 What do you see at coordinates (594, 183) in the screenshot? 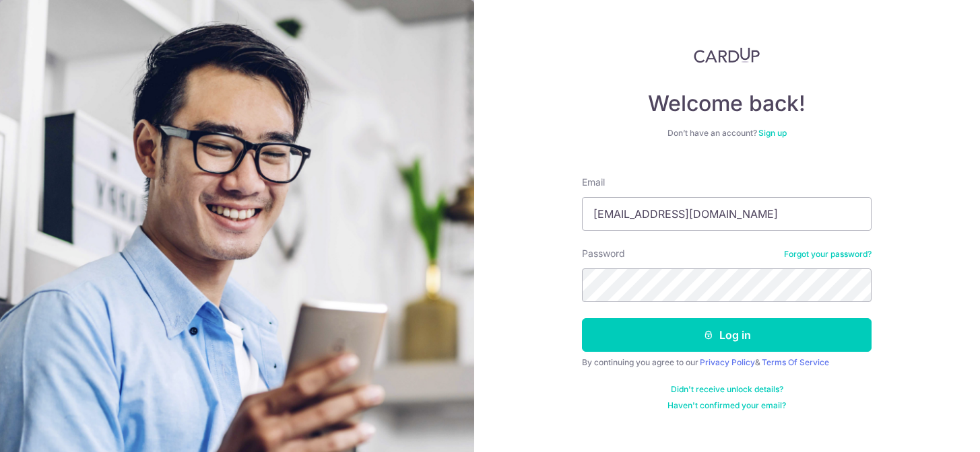
I see `label: Email` at bounding box center [594, 183].